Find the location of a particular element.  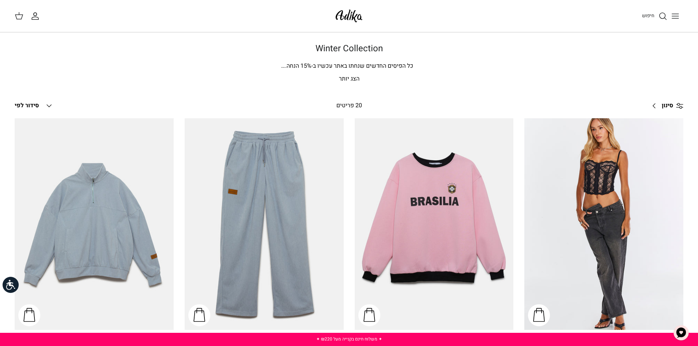

button: צ'אט is located at coordinates (681, 333).